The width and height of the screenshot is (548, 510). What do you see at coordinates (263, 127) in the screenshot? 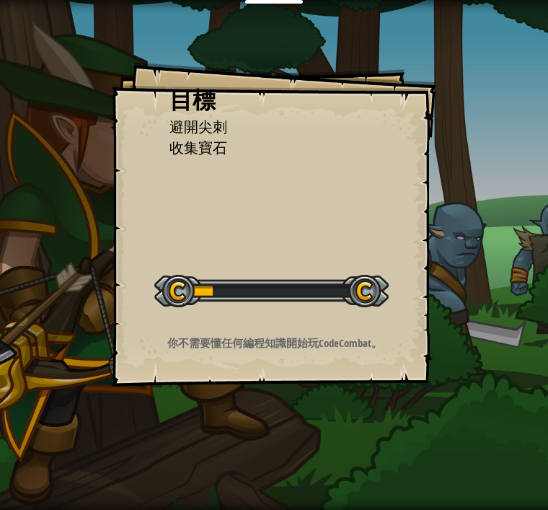
I see `li: 避開尖刺` at bounding box center [263, 127].